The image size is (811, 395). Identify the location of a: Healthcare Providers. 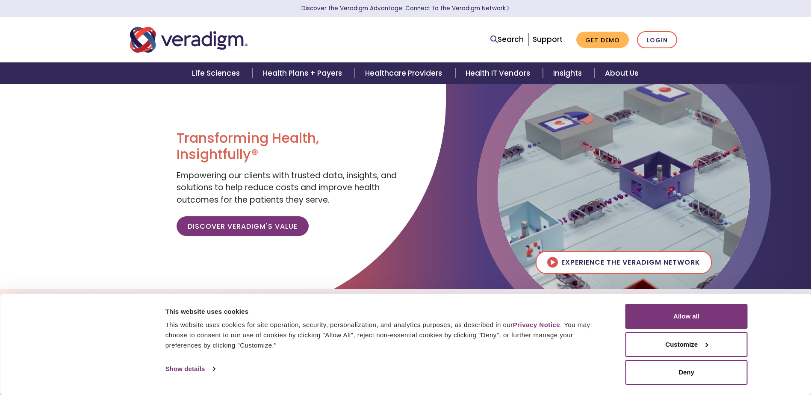
(405, 73).